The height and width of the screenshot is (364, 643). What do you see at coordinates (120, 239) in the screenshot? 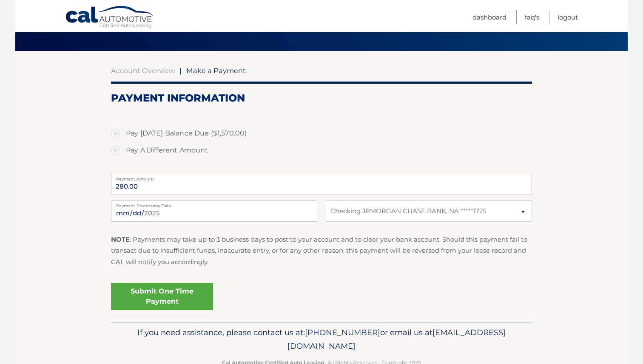
I see `strong: NOTE` at bounding box center [120, 239].